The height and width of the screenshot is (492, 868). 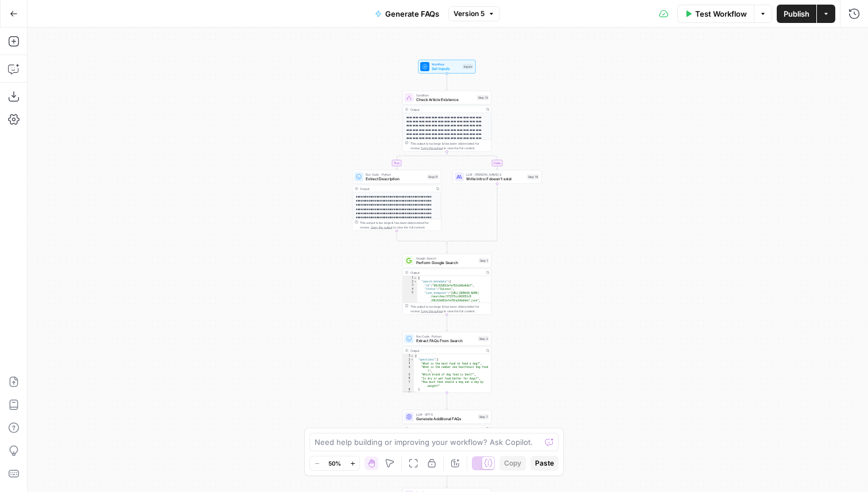 I want to click on span: LLM · GPT-5, so click(x=446, y=414).